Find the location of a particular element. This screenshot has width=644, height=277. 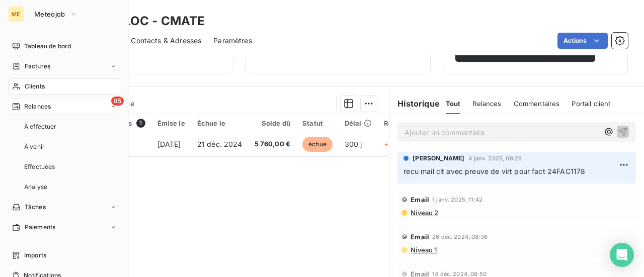

span: Paiements is located at coordinates (40, 227).